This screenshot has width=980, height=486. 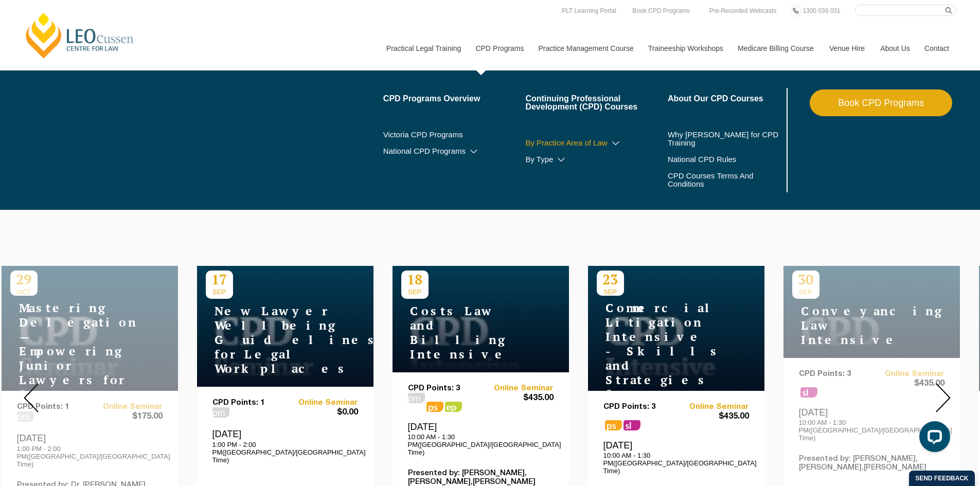 I want to click on img: Next, so click(x=943, y=398).